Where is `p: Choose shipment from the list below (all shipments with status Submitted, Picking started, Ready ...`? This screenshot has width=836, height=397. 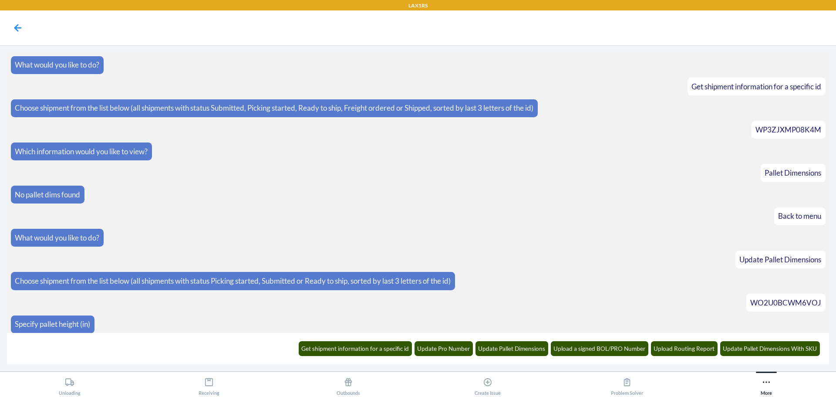 p: Choose shipment from the list below (all shipments with status Submitted, Picking started, Ready ... is located at coordinates (274, 108).